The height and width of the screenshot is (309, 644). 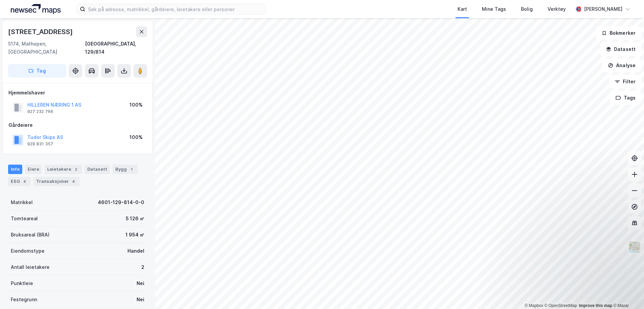 What do you see at coordinates (556, 9) in the screenshot?
I see `div: Verktøy` at bounding box center [556, 9].